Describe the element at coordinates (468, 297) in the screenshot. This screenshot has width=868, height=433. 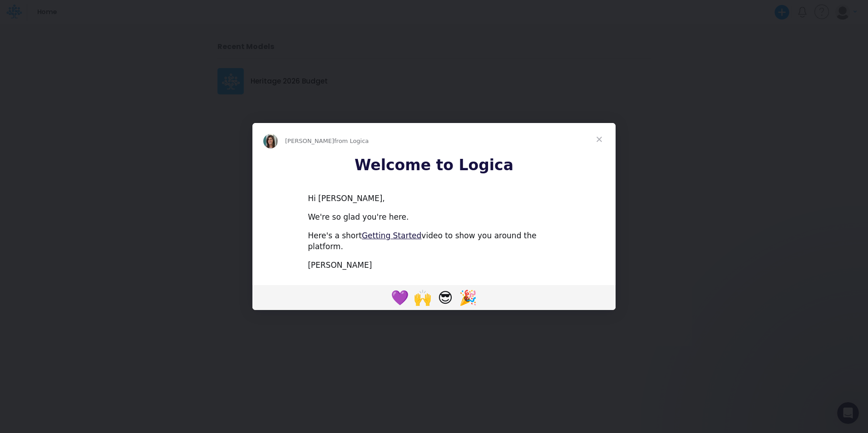
I see `span: tada reaction` at that location.